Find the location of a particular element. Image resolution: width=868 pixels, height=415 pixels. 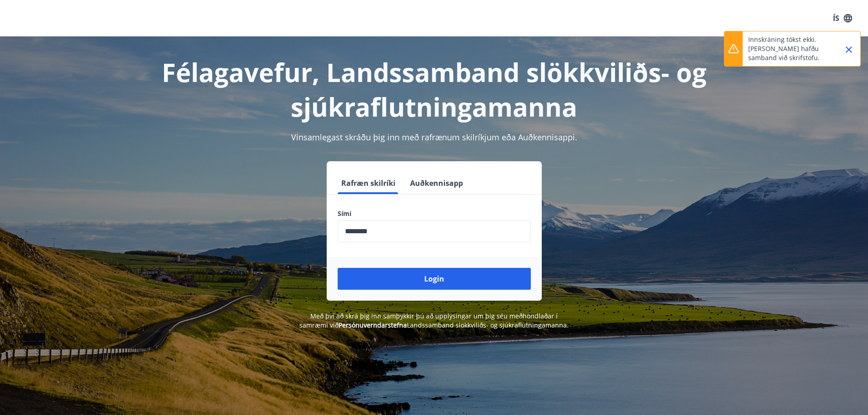

button: Close is located at coordinates (849, 50).